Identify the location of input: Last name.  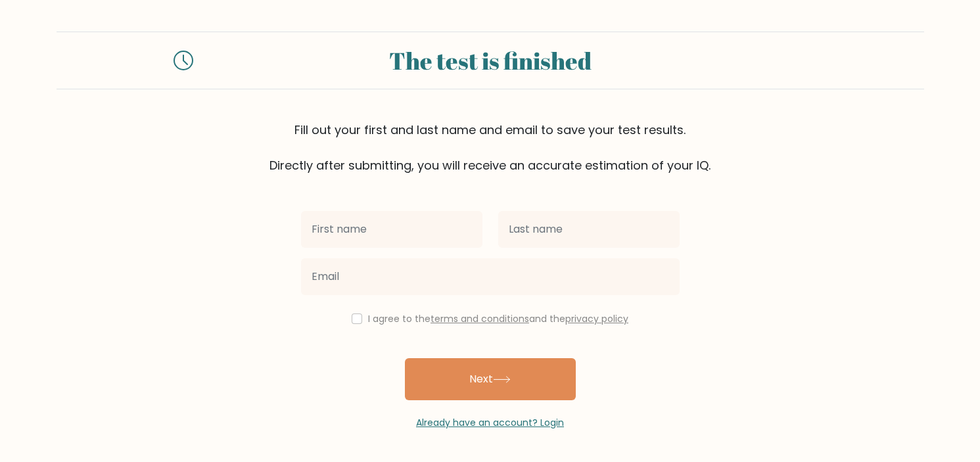
(588, 230).